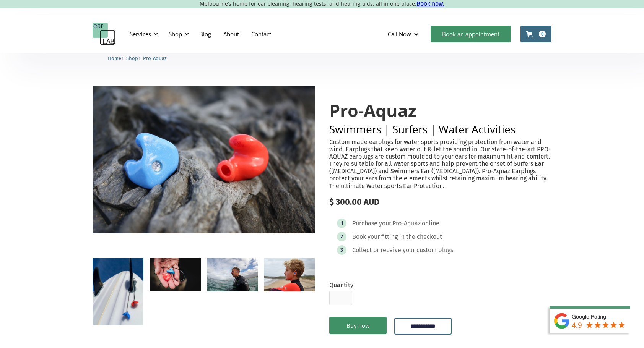  Describe the element at coordinates (205, 34) in the screenshot. I see `a: Blog` at that location.